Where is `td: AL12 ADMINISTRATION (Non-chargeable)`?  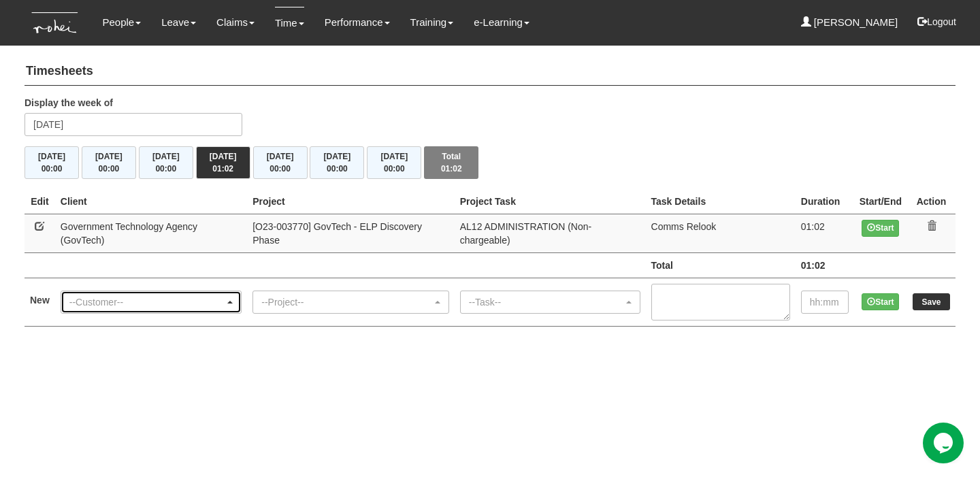
td: AL12 ADMINISTRATION (Non-chargeable) is located at coordinates (550, 233).